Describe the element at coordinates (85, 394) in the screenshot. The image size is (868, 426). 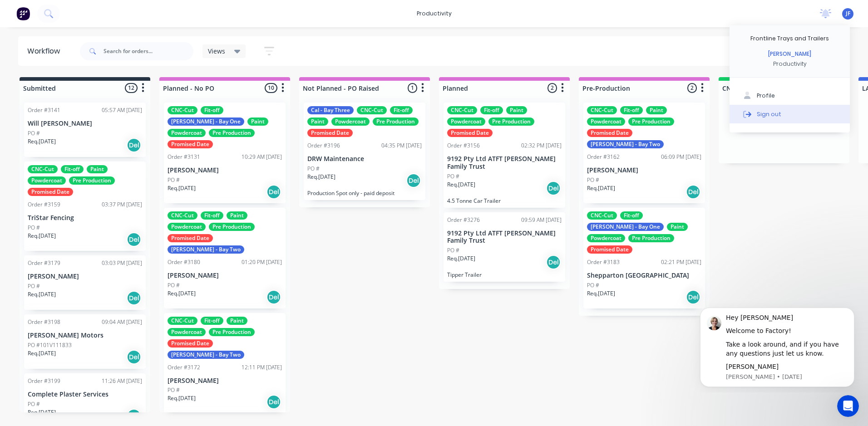
I see `p: Complete Plaster Services` at that location.